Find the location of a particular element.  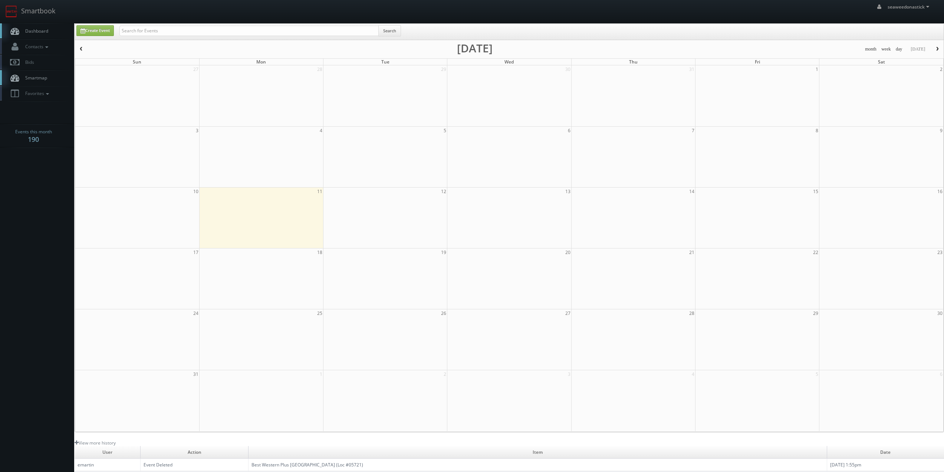

td: User is located at coordinates (108, 452).